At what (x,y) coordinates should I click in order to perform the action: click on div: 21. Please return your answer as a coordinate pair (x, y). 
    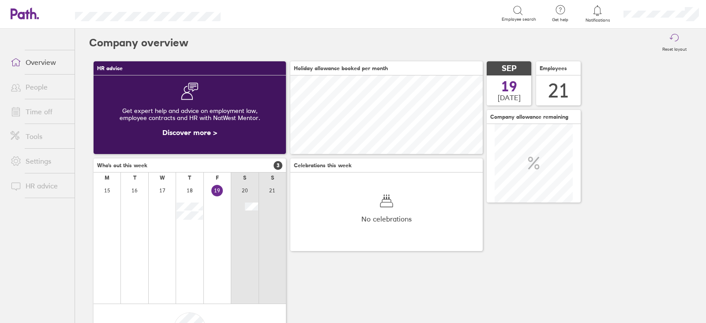
    Looking at the image, I should click on (559, 90).